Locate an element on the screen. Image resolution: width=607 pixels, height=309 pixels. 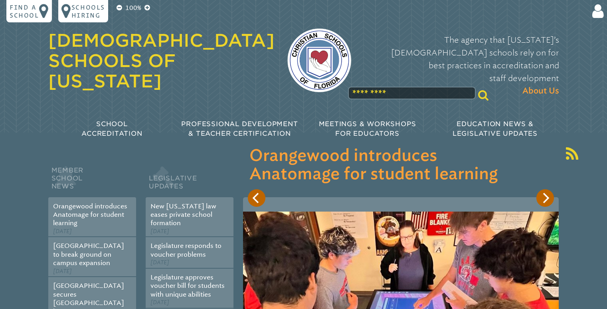
h2: Legislative Updates is located at coordinates (189, 181).